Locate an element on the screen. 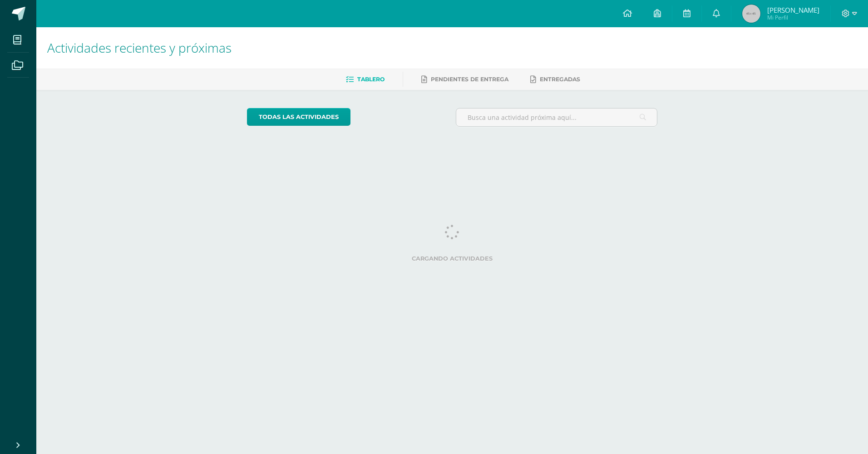 Image resolution: width=868 pixels, height=454 pixels. span: Actividades recientes y próximas is located at coordinates (140, 48).